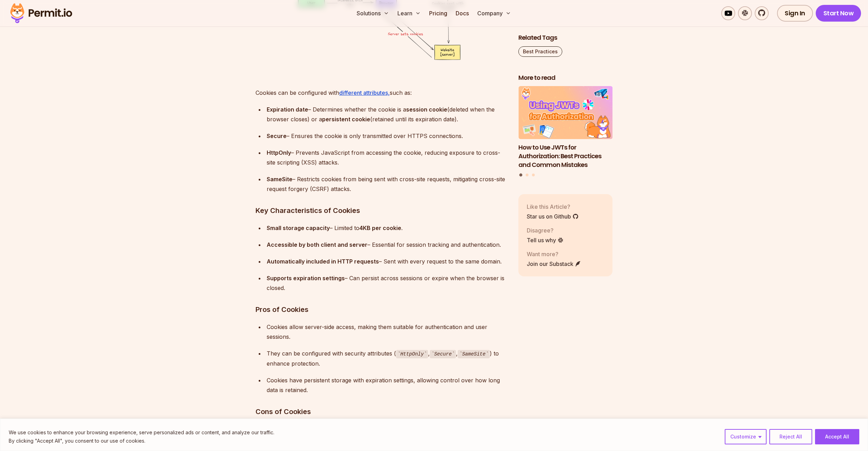 This screenshot has height=451, width=868. Describe the element at coordinates (566, 38) in the screenshot. I see `h2: Related Tags` at that location.